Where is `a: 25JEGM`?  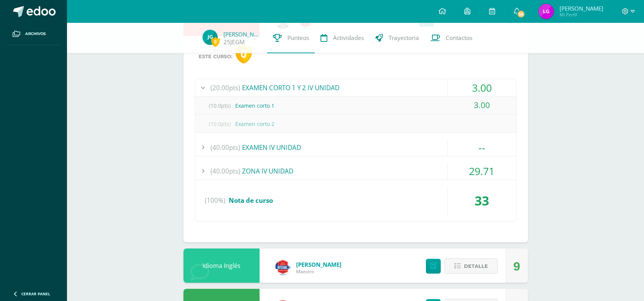
a: 25JEGM is located at coordinates (234, 42).